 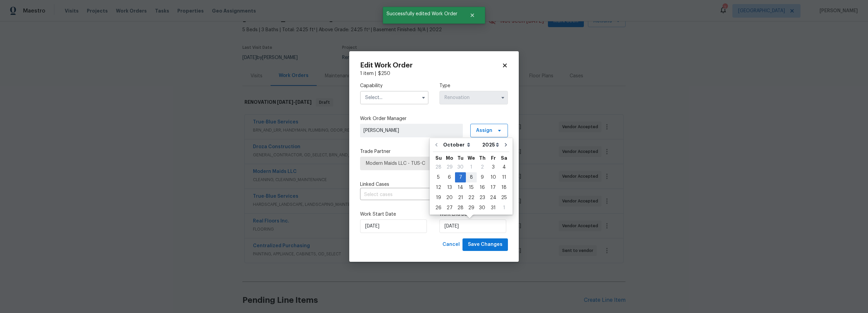 What do you see at coordinates (482, 167) in the screenshot?
I see `div: 2` at bounding box center [482, 167].